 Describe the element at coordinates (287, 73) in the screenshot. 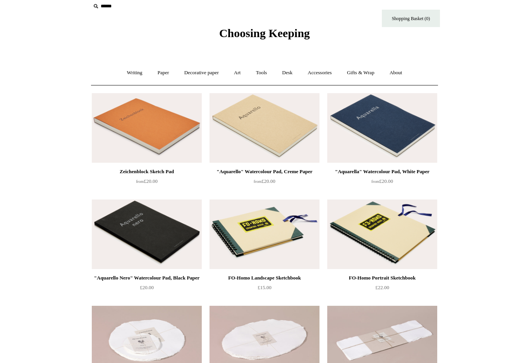

I see `a: Desk` at that location.